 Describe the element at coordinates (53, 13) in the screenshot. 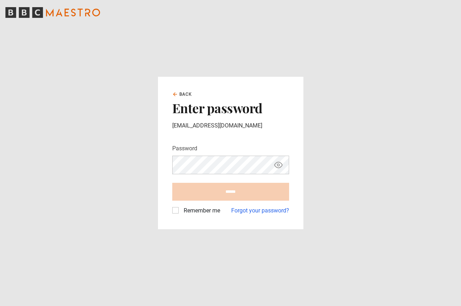

I see `svg: BBC Maestro` at that location.